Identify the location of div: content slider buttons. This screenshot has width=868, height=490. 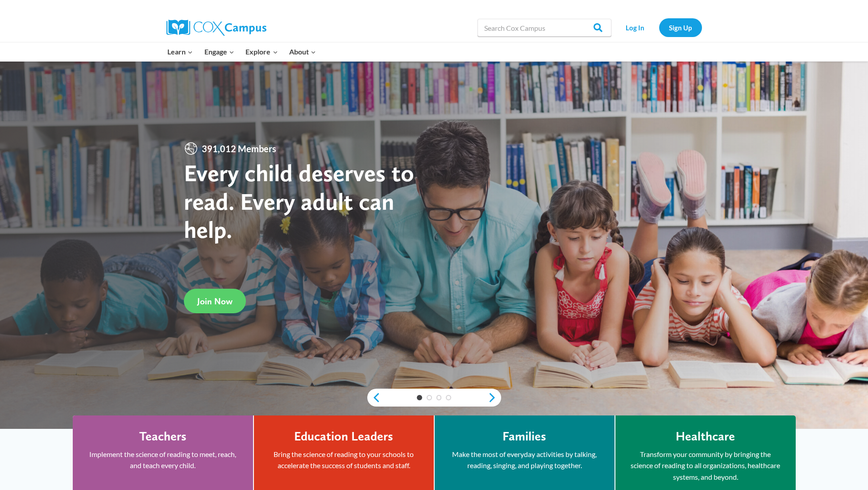
(434, 397).